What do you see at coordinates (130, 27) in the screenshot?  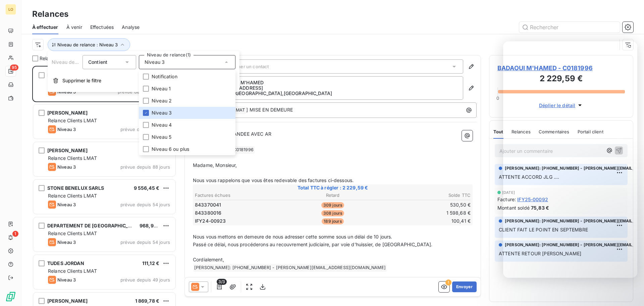 I see `span: Analyse` at bounding box center [130, 27].